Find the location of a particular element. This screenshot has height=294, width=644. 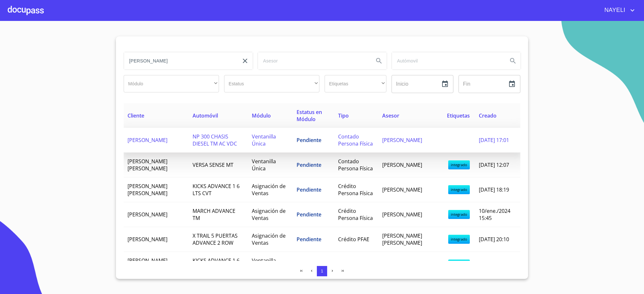

span: Creado is located at coordinates (487, 116).